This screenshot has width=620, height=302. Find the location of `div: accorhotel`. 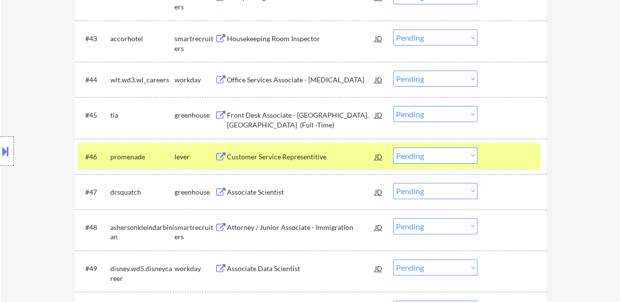

div: accorhotel is located at coordinates (142, 39).